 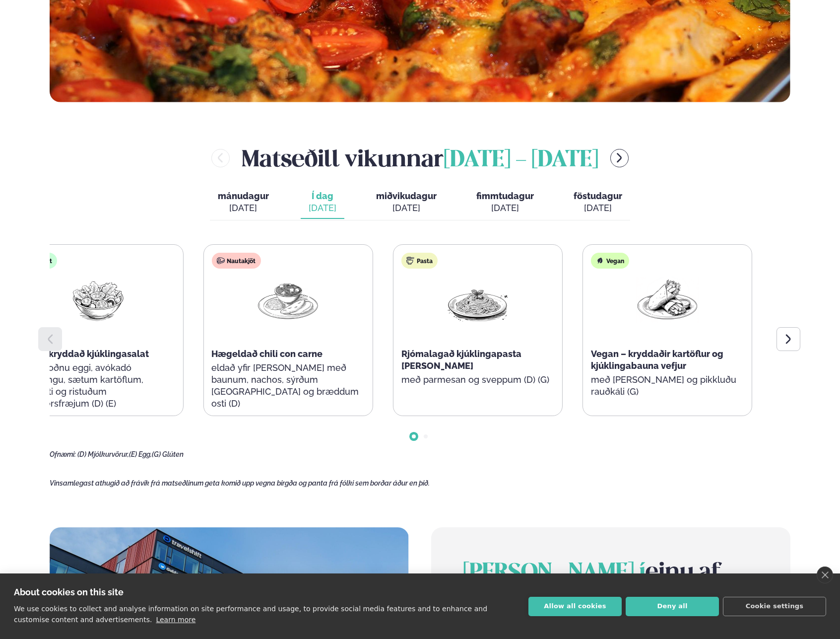 What do you see at coordinates (235, 260) in the screenshot?
I see `div: Nautakjöt` at bounding box center [235, 260].